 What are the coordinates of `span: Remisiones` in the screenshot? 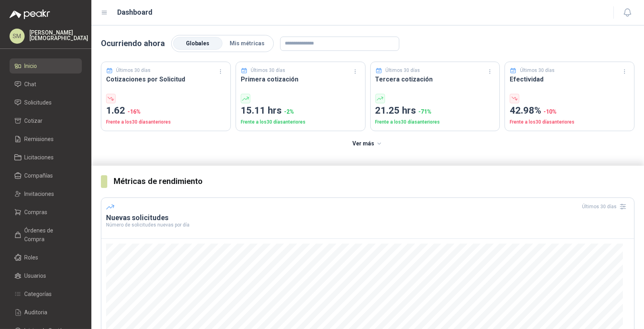 It's located at (39, 139).